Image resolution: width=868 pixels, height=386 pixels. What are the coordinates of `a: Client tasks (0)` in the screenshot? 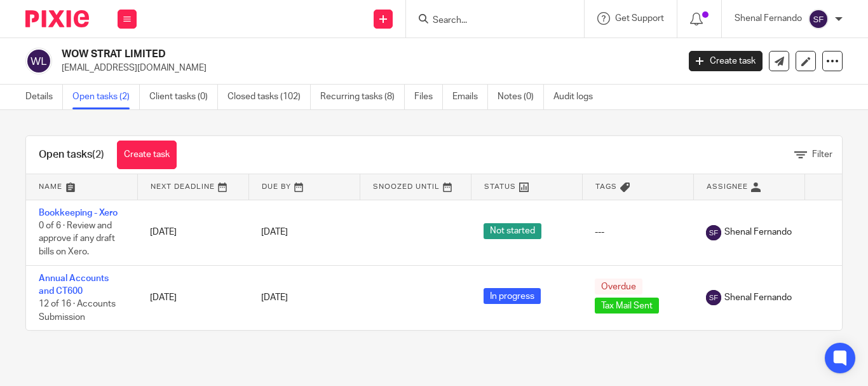 It's located at (184, 96).